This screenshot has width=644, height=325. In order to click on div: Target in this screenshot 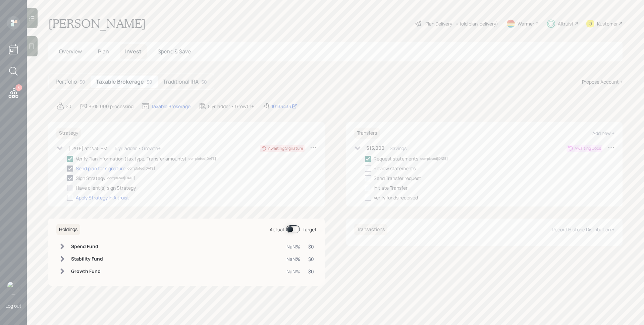, I will do `click(309, 229)`.